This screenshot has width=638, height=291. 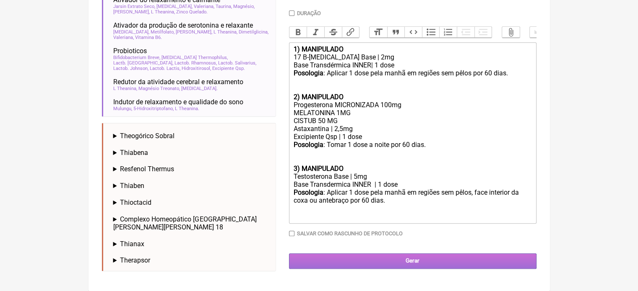 What do you see at coordinates (333, 32) in the screenshot?
I see `button: Strikethrough` at bounding box center [333, 32].